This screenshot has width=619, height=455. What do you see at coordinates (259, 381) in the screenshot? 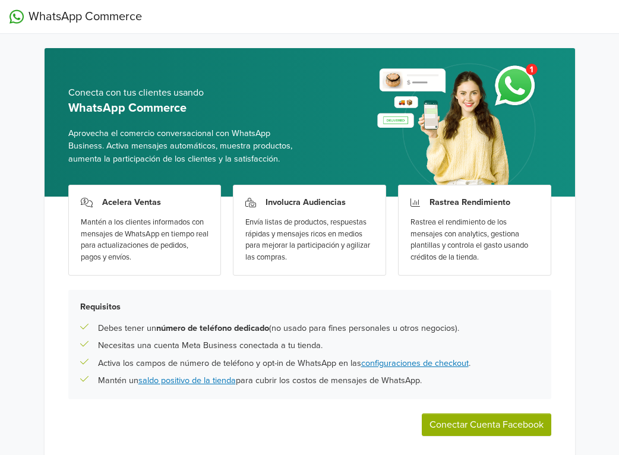
I see `p: Mantén un para cubrir los costos de mensajes de WhatsApp.` at bounding box center [259, 381].